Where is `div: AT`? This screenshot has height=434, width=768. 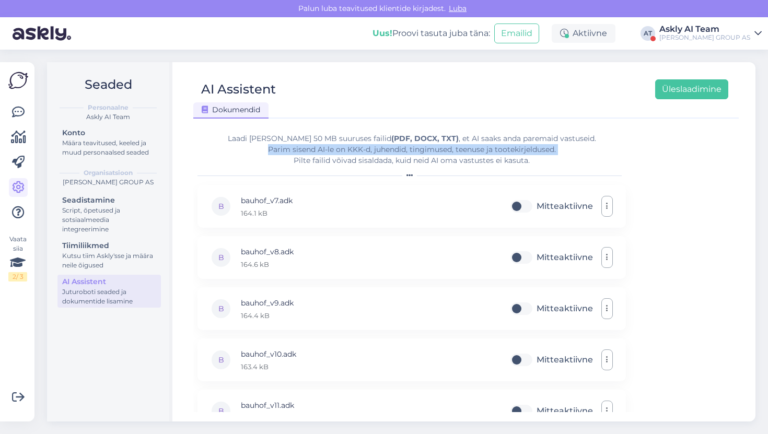 div: AT is located at coordinates (648, 33).